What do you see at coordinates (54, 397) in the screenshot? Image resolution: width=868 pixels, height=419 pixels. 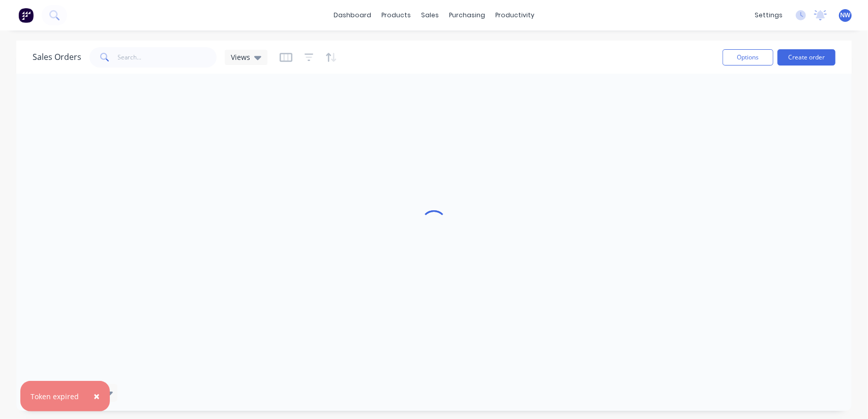 I see `div: Token expired` at bounding box center [54, 397].